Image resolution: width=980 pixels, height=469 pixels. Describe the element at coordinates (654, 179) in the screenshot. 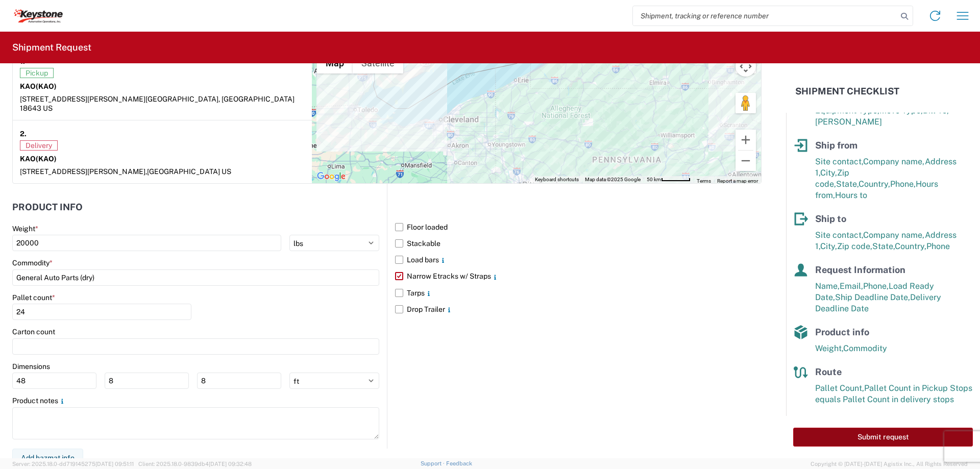

I see `span: 50 km` at that location.